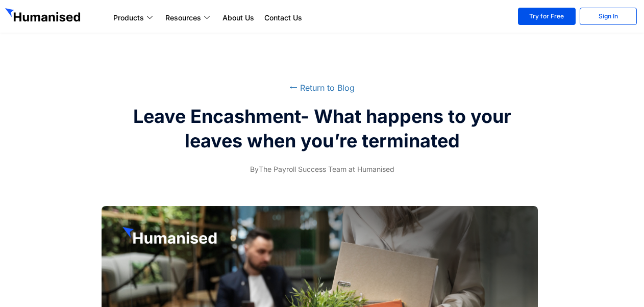 Image resolution: width=644 pixels, height=307 pixels. I want to click on h2: Leave Encashment- What happens to your leaves when you’re terminated, so click(322, 129).